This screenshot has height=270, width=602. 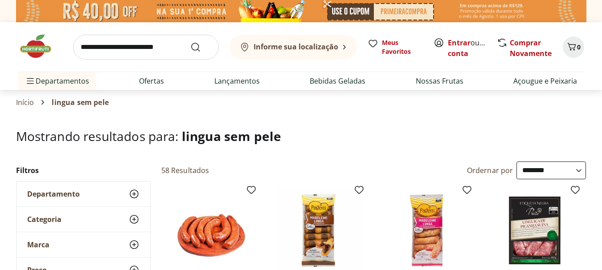 What do you see at coordinates (83, 220) in the screenshot?
I see `button: Categoria` at bounding box center [83, 220].